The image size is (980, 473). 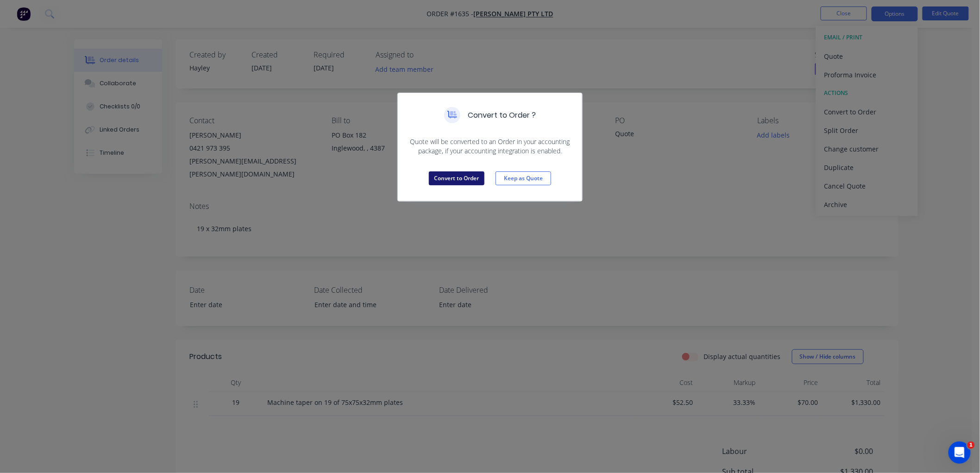 I want to click on h5: Convert to Order ?, so click(x=501, y=115).